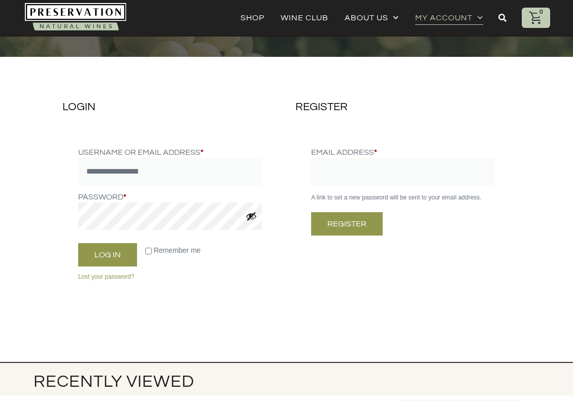  What do you see at coordinates (177, 250) in the screenshot?
I see `span: Remember me` at bounding box center [177, 250].